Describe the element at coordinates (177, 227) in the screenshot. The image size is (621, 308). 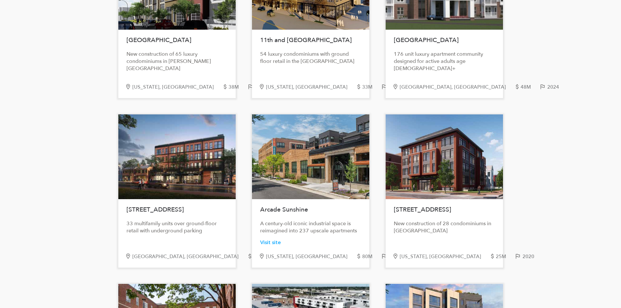
I see `div: 33 multifamily units over ground-floor retail with underground parking` at that location.